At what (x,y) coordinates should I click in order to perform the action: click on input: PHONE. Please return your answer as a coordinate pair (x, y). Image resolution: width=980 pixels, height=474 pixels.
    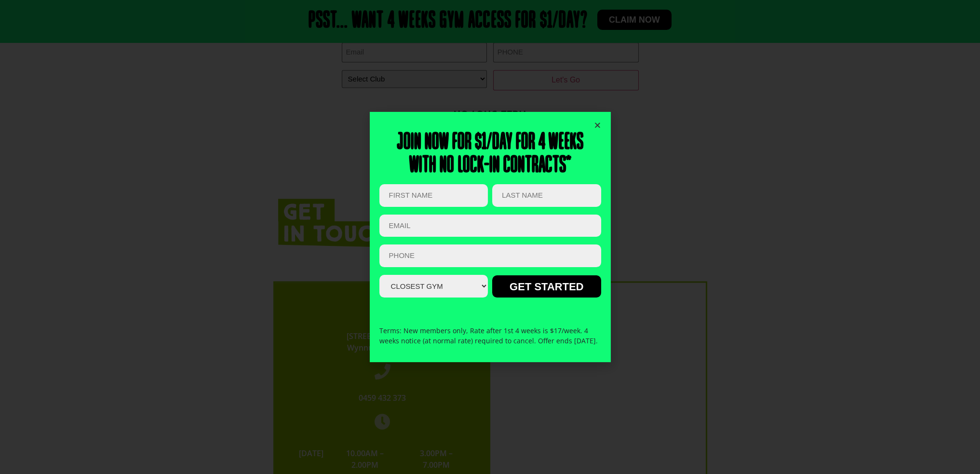
    Looking at the image, I should click on (490, 256).